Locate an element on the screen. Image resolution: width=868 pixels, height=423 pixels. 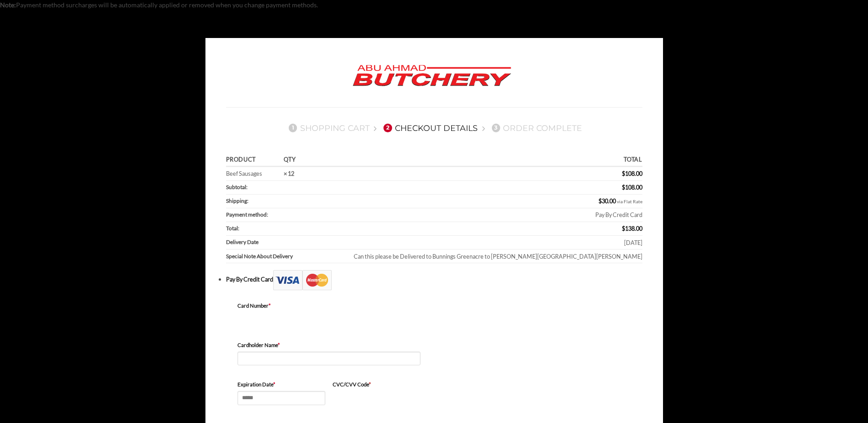
td: Pay By Credit Card is located at coordinates (474, 215).